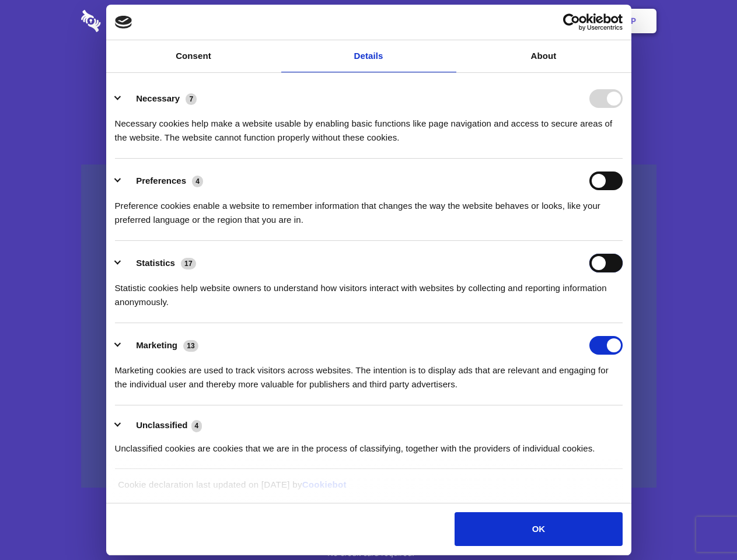 Image resolution: width=737 pixels, height=560 pixels. What do you see at coordinates (124, 23) in the screenshot?
I see `img: logo` at bounding box center [124, 23].